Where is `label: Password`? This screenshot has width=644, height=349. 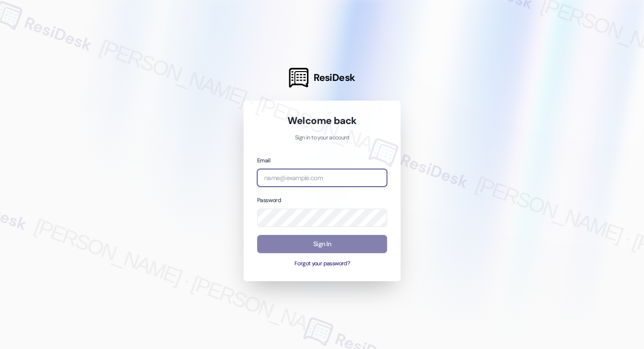 label: Password is located at coordinates (269, 200).